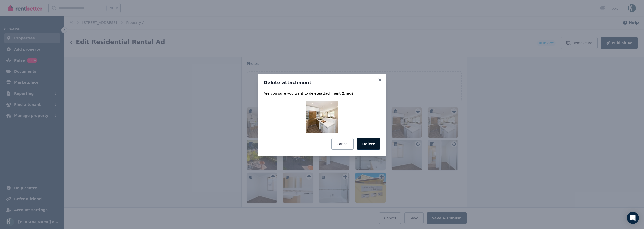 The image size is (644, 229). Describe the element at coordinates (322, 83) in the screenshot. I see `h3: Delete attachment` at that location.